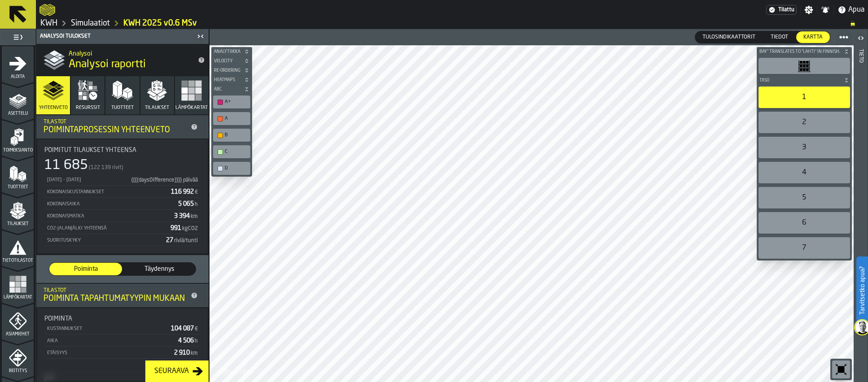 The image size is (868, 382). Describe the element at coordinates (58, 319) in the screenshot. I see `span: Poiminta` at that location.